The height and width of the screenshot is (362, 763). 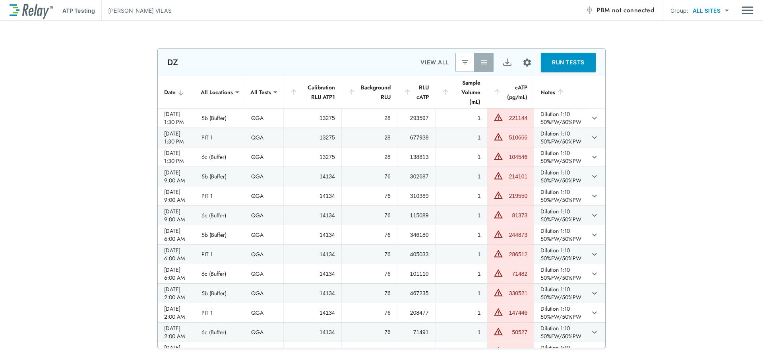 I want to click on span: PBM, so click(x=625, y=10).